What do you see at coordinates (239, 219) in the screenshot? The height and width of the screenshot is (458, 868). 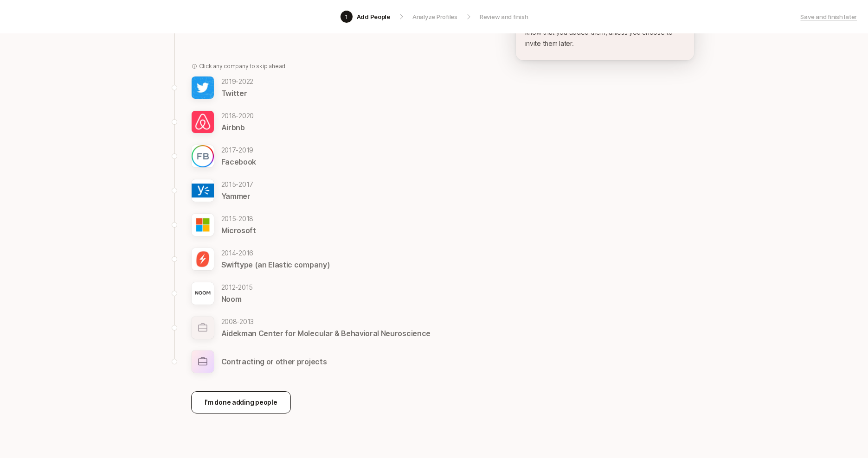 I see `p: 2015 - 2018` at bounding box center [239, 219].